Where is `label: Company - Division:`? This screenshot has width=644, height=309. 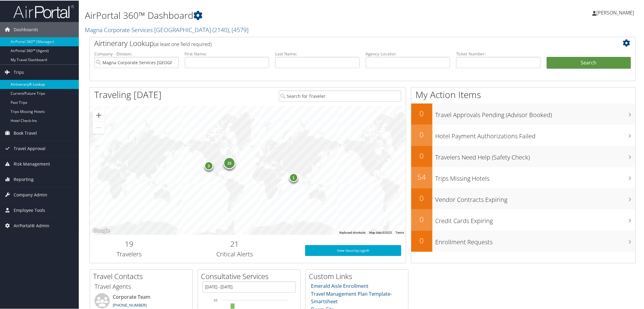 label: Company - Division: is located at coordinates (136, 53).